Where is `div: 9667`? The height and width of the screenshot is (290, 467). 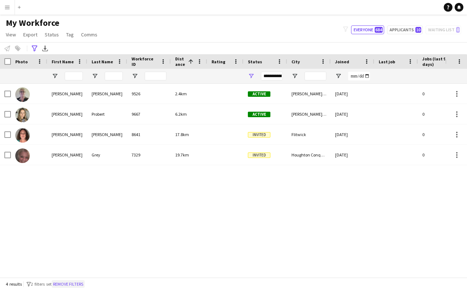 div: 9667 is located at coordinates (149, 114).